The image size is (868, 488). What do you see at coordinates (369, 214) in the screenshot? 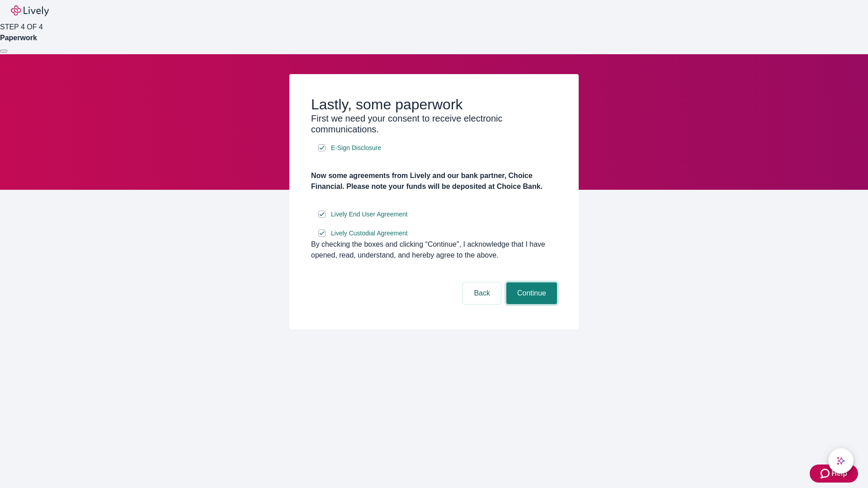
I see `span: Lively End User Agreement` at bounding box center [369, 214].